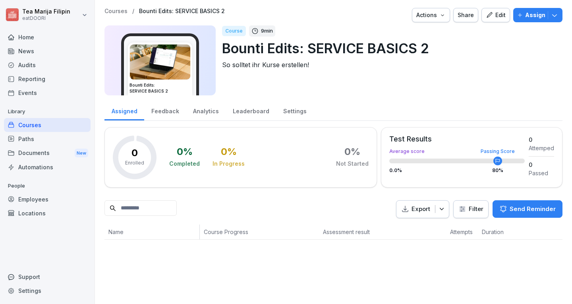  What do you see at coordinates (47, 79) in the screenshot?
I see `div: Reporting` at bounding box center [47, 79].